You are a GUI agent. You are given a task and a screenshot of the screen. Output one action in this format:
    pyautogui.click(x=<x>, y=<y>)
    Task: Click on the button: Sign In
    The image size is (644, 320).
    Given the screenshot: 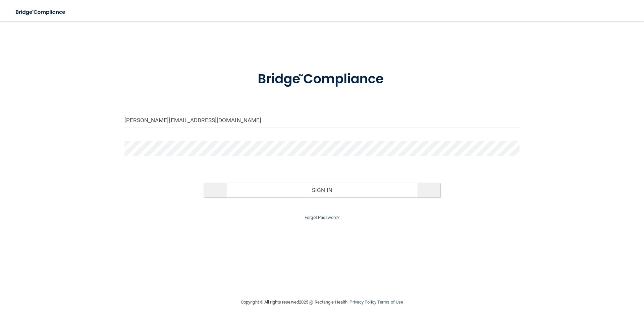 What is the action you would take?
    pyautogui.click(x=322, y=190)
    